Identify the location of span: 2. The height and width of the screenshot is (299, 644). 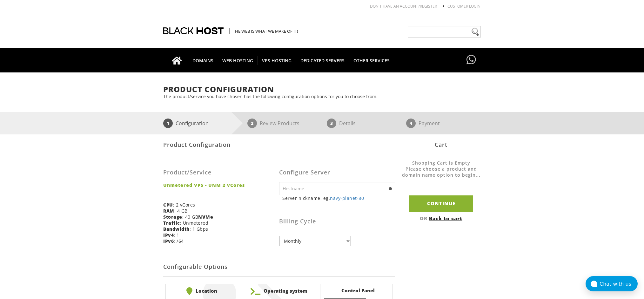
(252, 123).